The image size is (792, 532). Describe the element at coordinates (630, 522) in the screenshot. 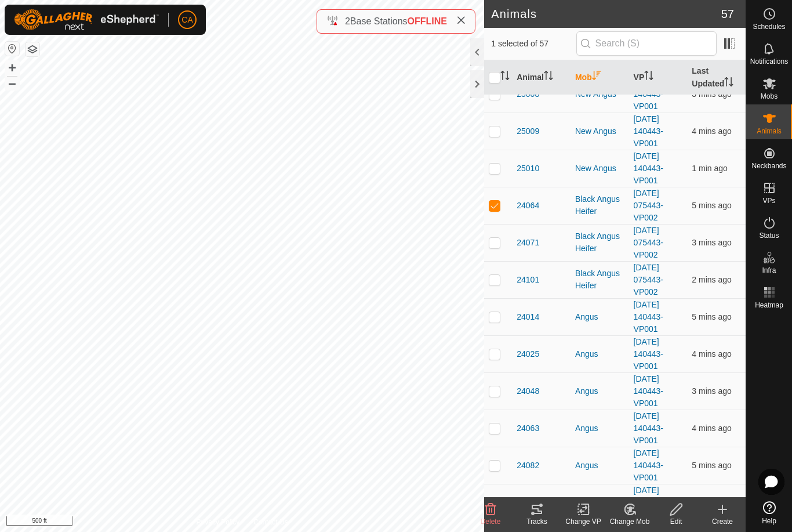

I see `div: Change Mob` at that location.